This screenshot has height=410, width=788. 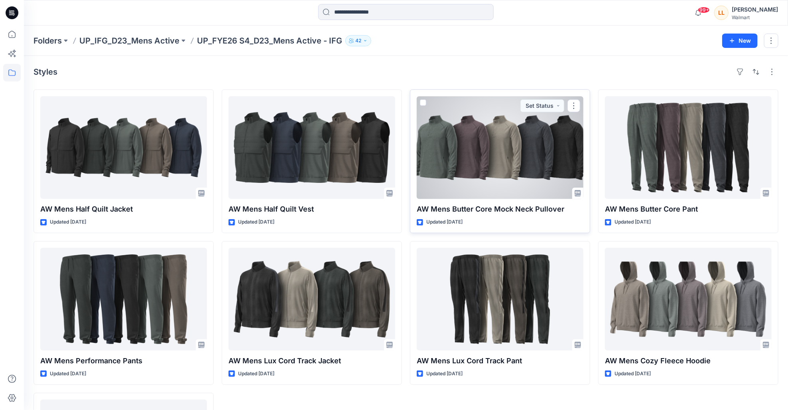 I want to click on a: AW Mens Butter Core Pant, so click(x=688, y=147).